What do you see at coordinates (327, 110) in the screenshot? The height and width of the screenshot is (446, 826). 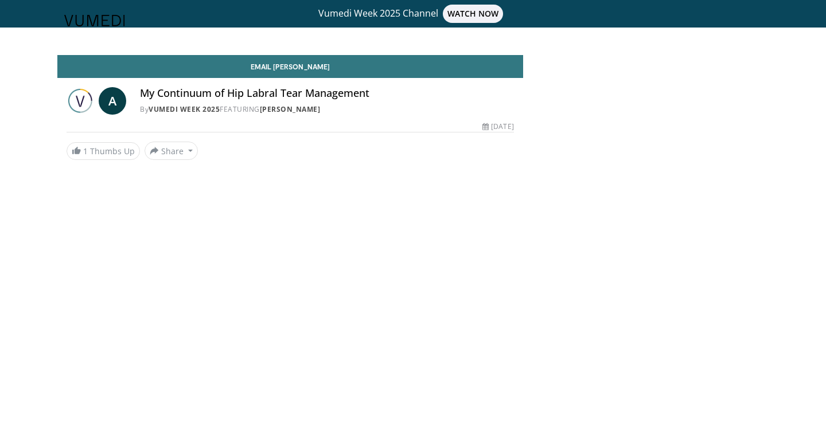 I see `div: By FEATURING` at bounding box center [327, 110].